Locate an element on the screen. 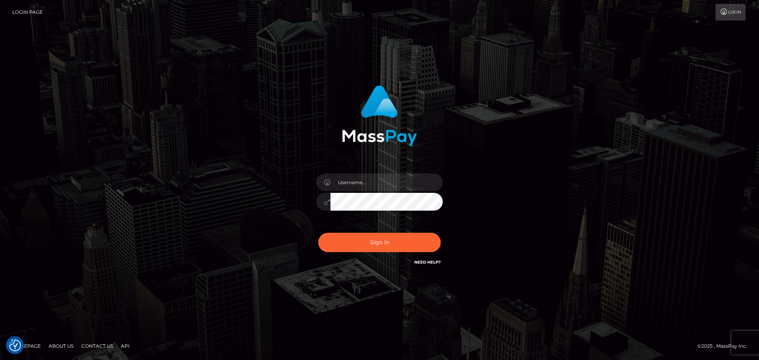  a: Login Page is located at coordinates (27, 12).